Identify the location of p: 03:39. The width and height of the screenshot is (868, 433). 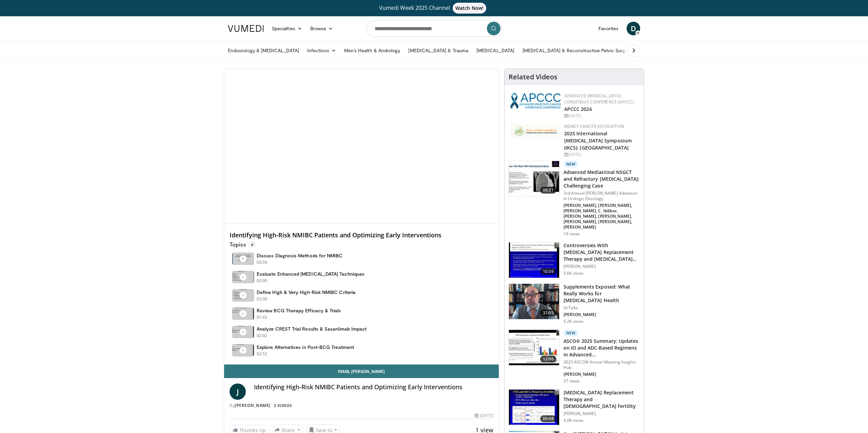
(262, 299).